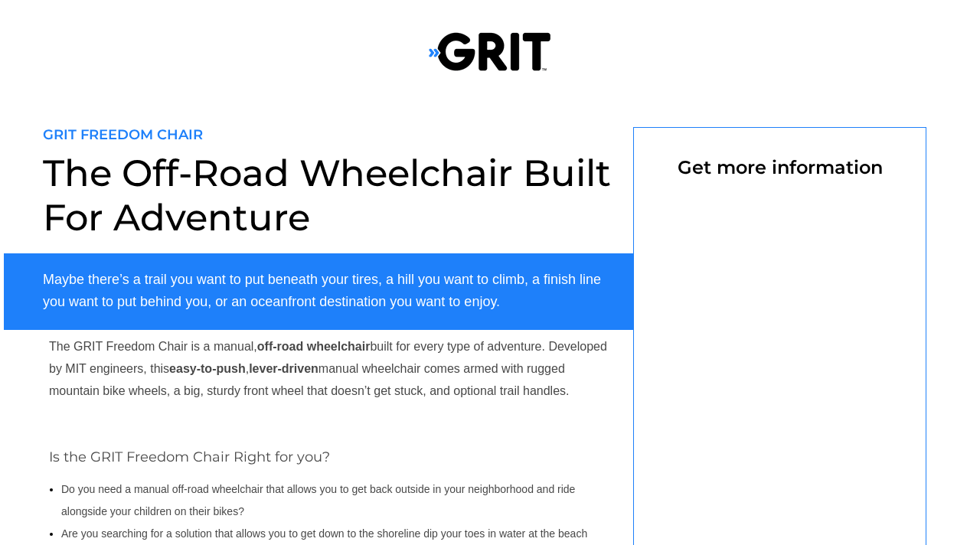 This screenshot has width=980, height=545. Describe the element at coordinates (327, 195) in the screenshot. I see `span: The Off-Road Wheelchair Built For Adventure` at that location.